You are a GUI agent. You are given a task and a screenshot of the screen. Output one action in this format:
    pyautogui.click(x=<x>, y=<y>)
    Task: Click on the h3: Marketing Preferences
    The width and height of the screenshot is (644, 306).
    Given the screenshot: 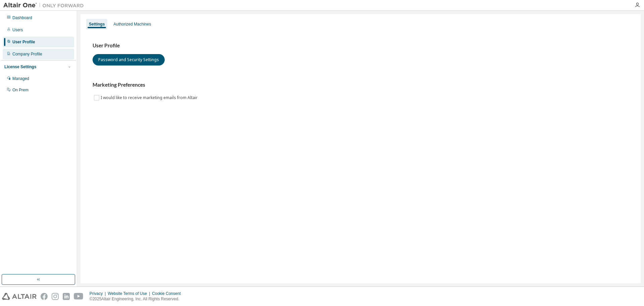 What is the action you would take?
    pyautogui.click(x=361, y=85)
    